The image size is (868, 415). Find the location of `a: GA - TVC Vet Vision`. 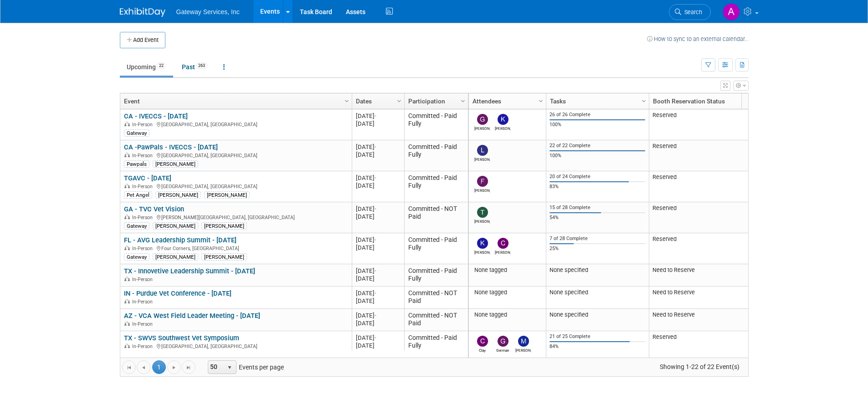

a: GA - TVC Vet Vision is located at coordinates (154, 209).